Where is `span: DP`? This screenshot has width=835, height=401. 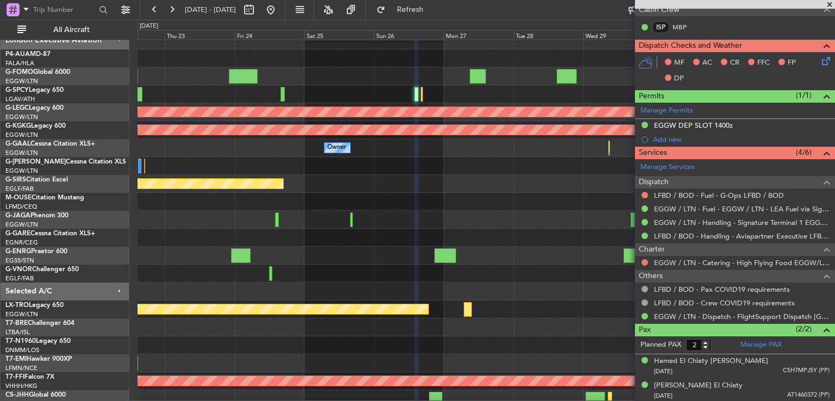
span: DP is located at coordinates (679, 79).